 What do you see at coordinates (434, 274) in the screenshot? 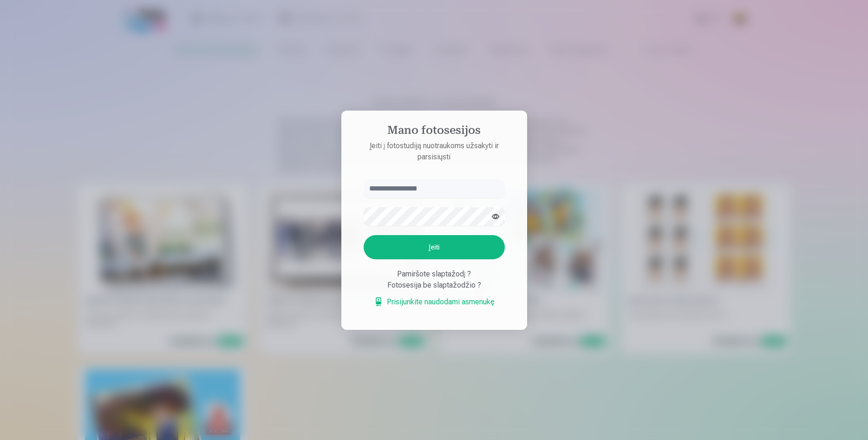
I see `div: Pamiršote slaptažodį ?` at bounding box center [434, 274].